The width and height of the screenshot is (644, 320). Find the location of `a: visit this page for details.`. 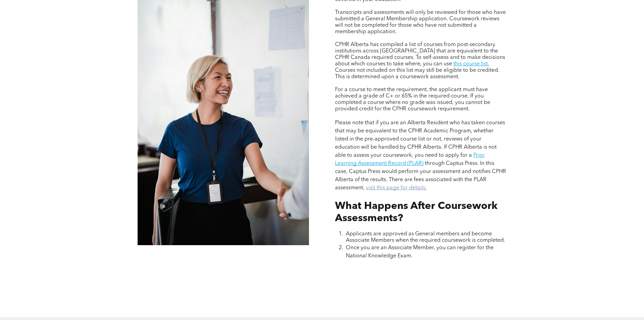

a: visit this page for details. is located at coordinates (396, 188).